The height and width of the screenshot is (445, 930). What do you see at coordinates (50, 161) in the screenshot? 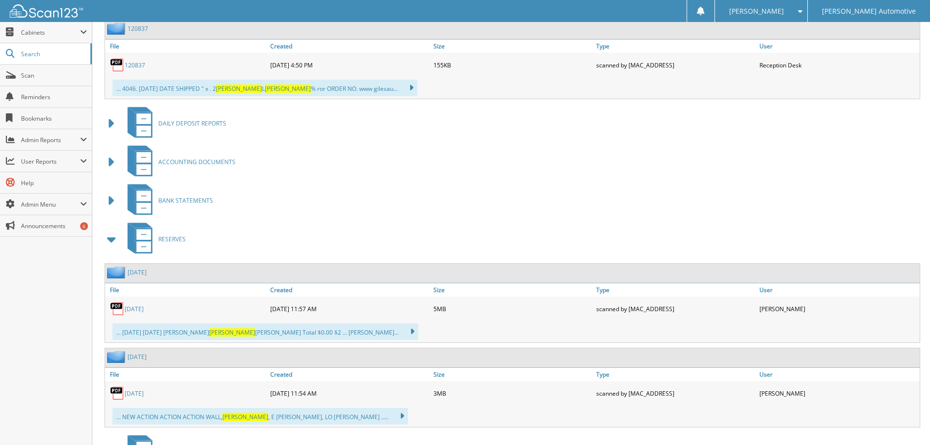
I see `span: User Reports` at bounding box center [50, 161].